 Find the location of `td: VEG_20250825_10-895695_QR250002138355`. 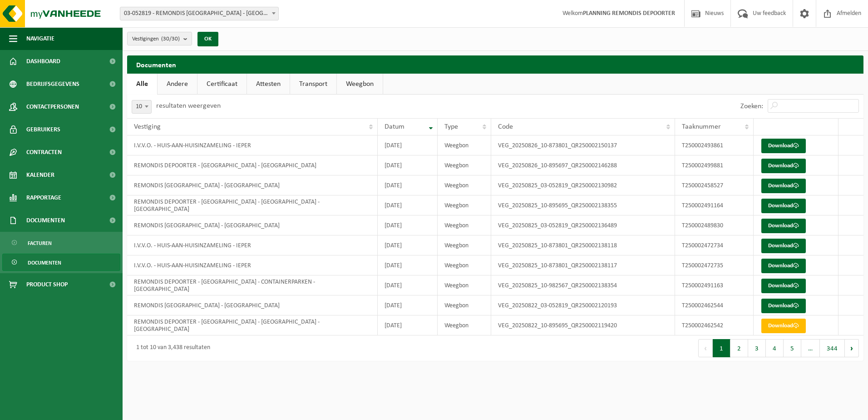

td: VEG_20250825_10-895695_QR250002138355 is located at coordinates (583, 206).